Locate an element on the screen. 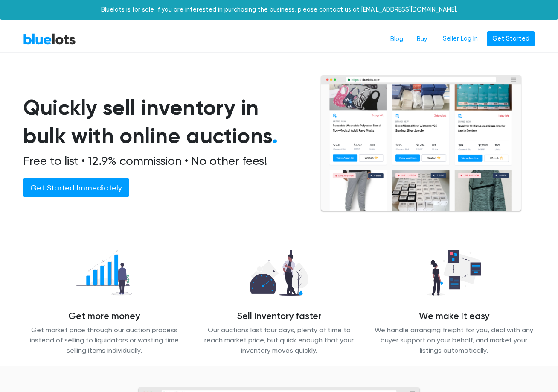 The width and height of the screenshot is (558, 392). h2: Free to list • 12.9% commission • No other fees! is located at coordinates (161, 161).